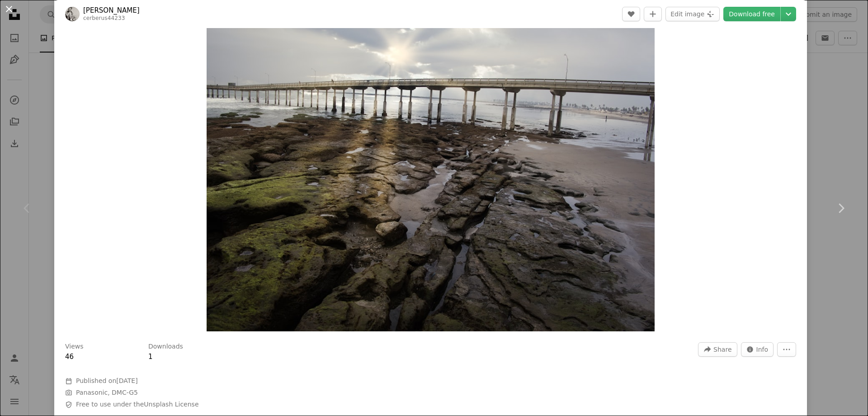 The width and height of the screenshot is (868, 416). I want to click on button: Choose download size, so click(789, 14).